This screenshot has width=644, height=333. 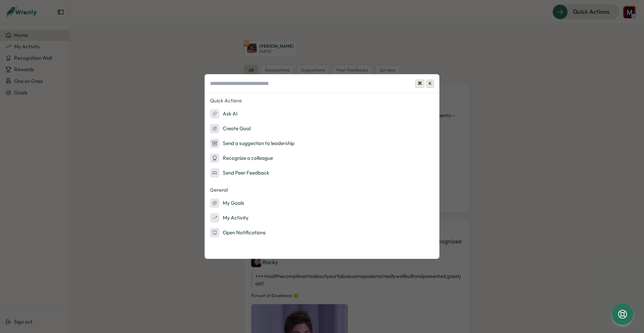 What do you see at coordinates (322, 190) in the screenshot?
I see `p: General` at bounding box center [322, 190].